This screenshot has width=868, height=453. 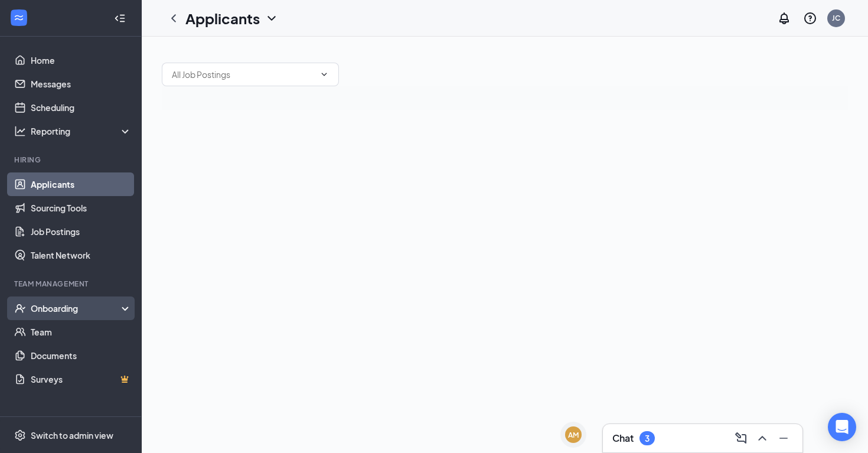 What do you see at coordinates (647, 438) in the screenshot?
I see `div: 3` at bounding box center [647, 438].